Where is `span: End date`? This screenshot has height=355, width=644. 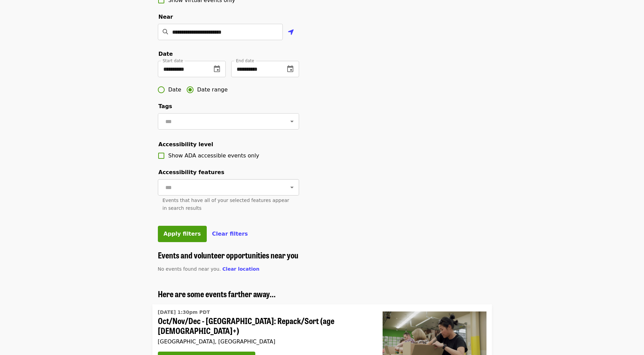 span: End date is located at coordinates (245, 61).